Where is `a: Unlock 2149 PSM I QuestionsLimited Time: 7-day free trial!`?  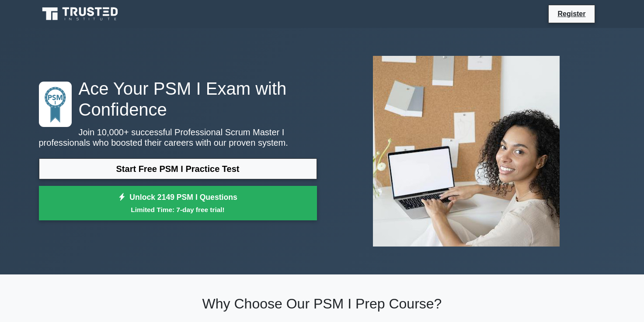 a: Unlock 2149 PSM I QuestionsLimited Time: 7-day free trial! is located at coordinates (178, 203).